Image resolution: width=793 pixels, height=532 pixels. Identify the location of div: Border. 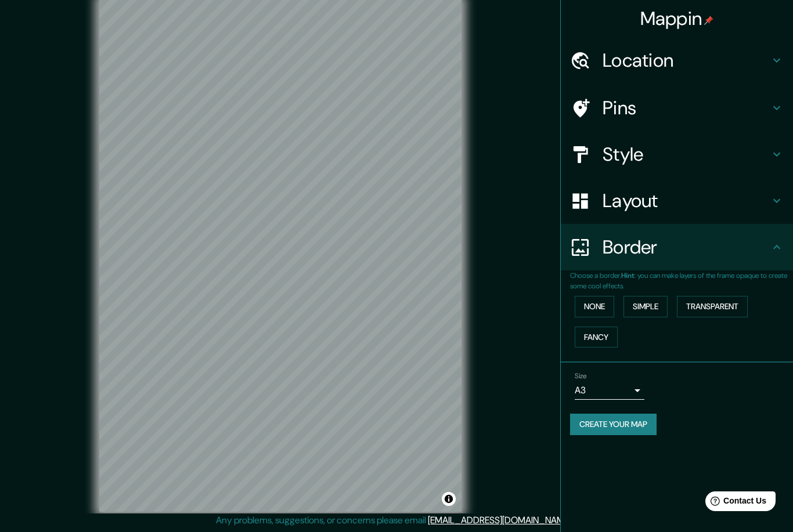
(677, 247).